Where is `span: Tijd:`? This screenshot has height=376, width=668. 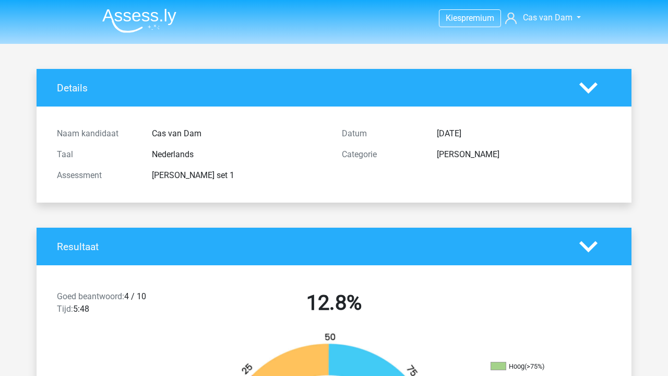 span: Tijd: is located at coordinates (65, 308).